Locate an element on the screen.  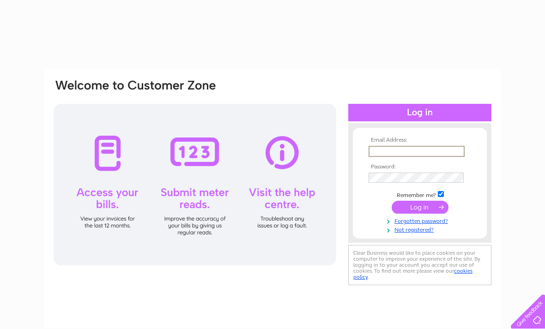
th: Password: is located at coordinates (420, 167).